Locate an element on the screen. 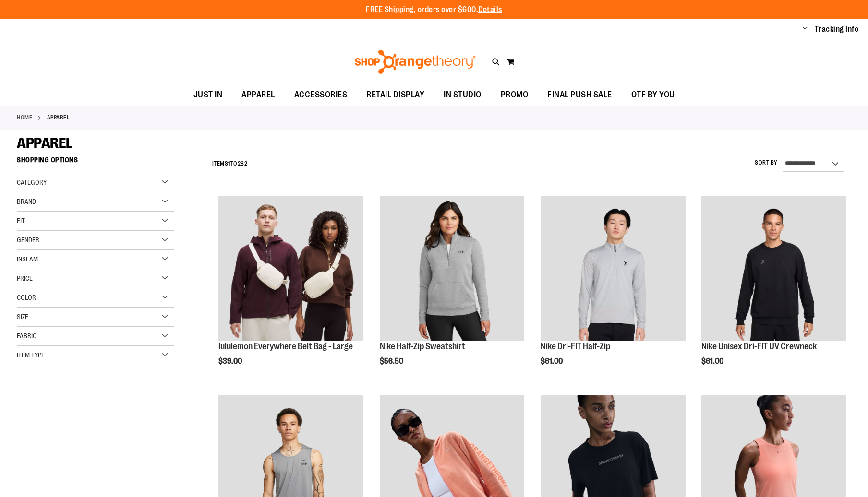 The image size is (868, 497). span: Gender is located at coordinates (28, 240).